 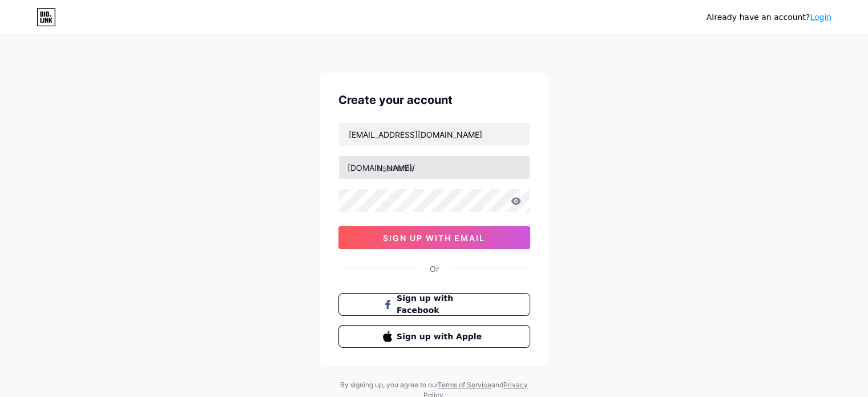 I want to click on input: username, so click(x=435, y=167).